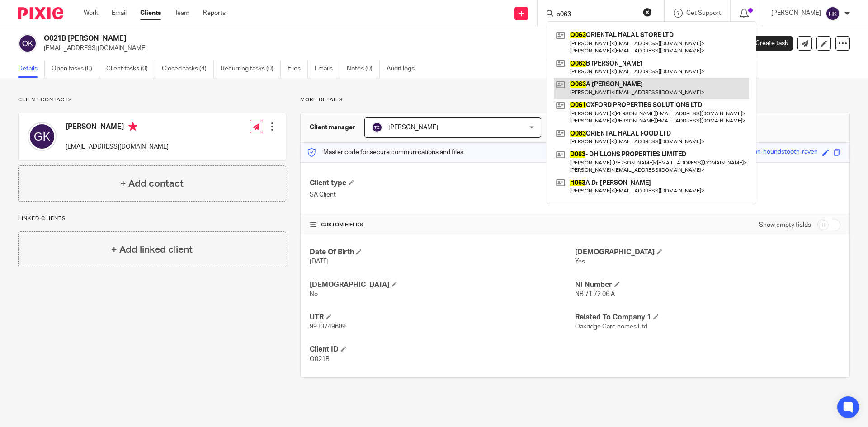 The width and height of the screenshot is (868, 427). Describe the element at coordinates (767, 43) in the screenshot. I see `a: Create task` at that location.